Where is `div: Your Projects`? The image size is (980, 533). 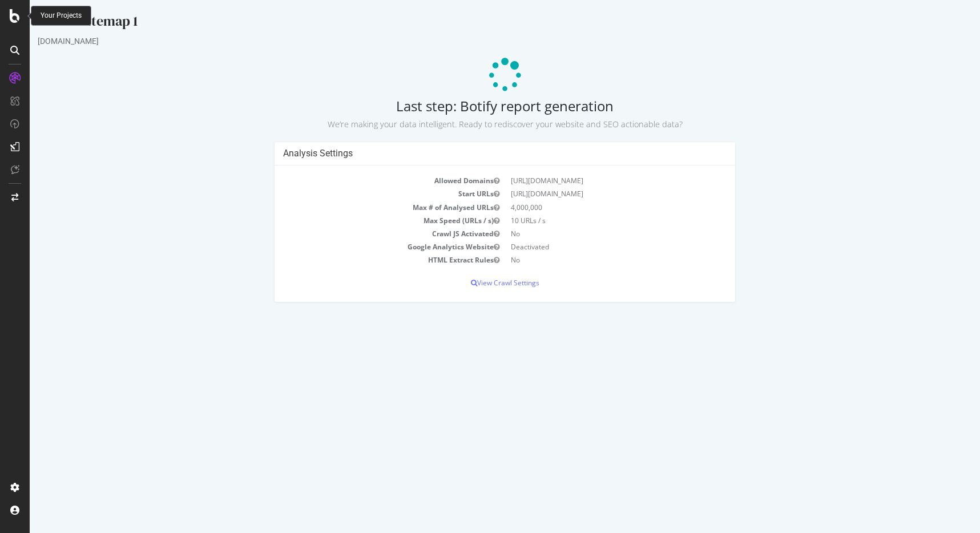
div: Your Projects is located at coordinates (61, 15).